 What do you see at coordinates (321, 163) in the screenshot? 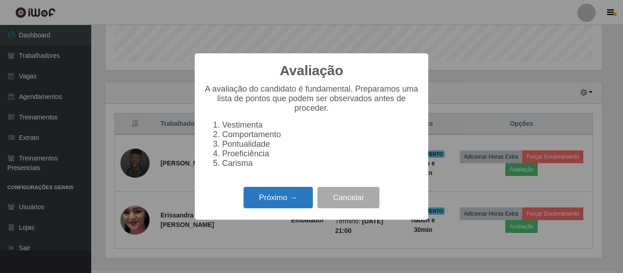
I see `li: Carisma` at bounding box center [321, 163].